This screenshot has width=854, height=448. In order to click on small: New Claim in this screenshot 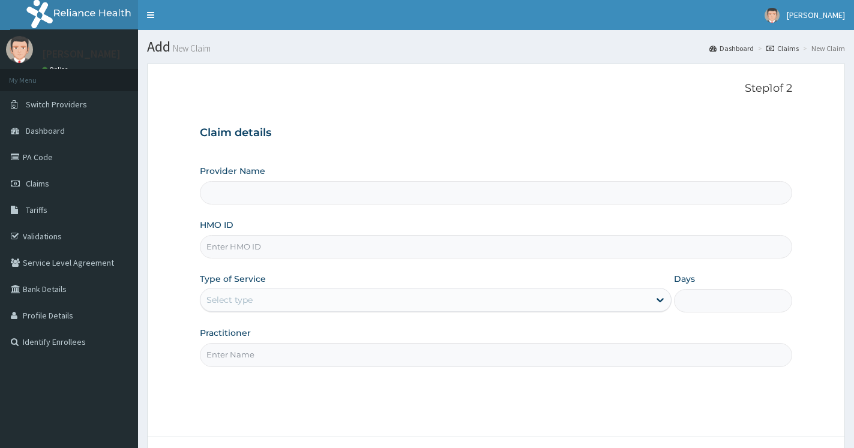, I will do `click(190, 48)`.